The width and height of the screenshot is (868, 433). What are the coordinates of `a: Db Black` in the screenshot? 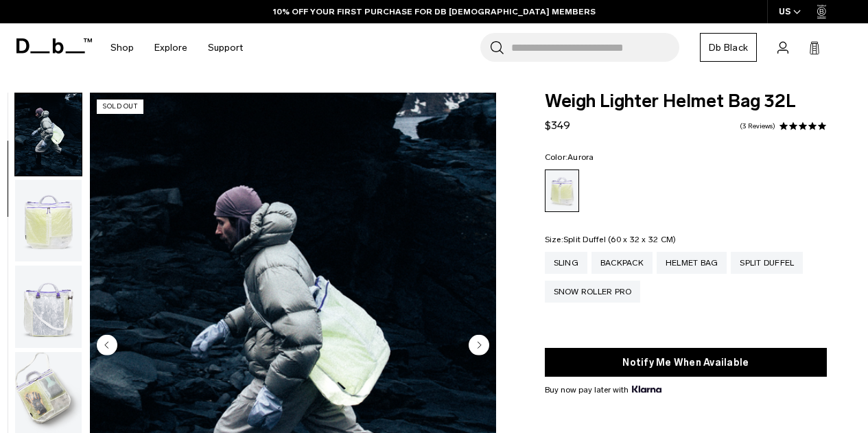 It's located at (728, 47).